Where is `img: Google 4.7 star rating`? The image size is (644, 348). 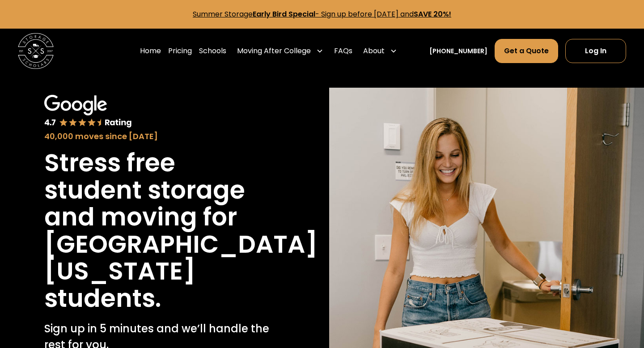 img: Google 4.7 star rating is located at coordinates (88, 111).